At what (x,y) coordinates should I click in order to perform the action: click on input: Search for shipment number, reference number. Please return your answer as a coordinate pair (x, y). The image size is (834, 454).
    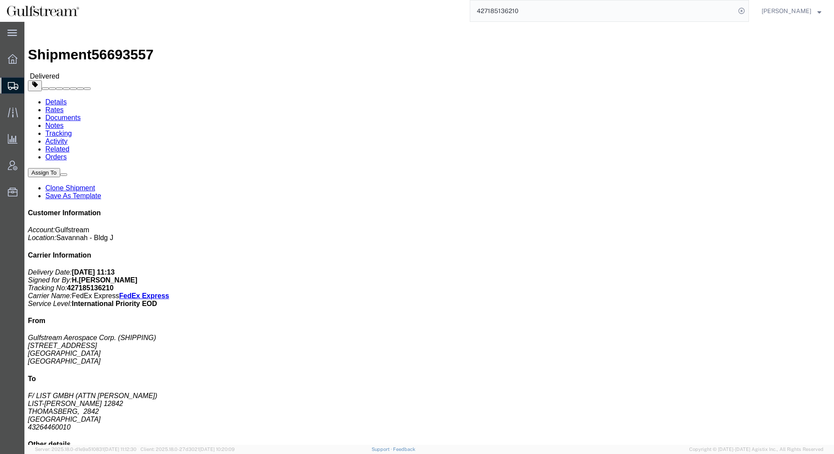
    Looking at the image, I should click on (603, 11).